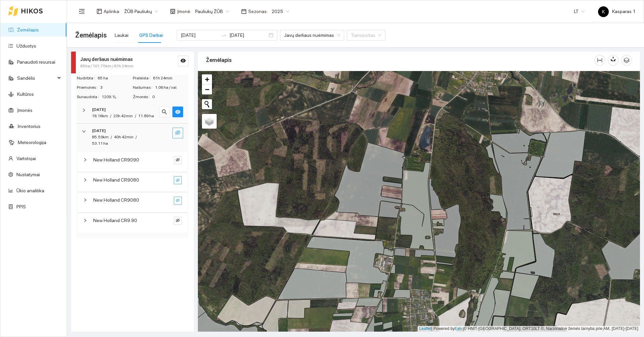 The image size is (644, 337). Describe the element at coordinates (26, 158) in the screenshot. I see `a: Vartotojai` at that location.